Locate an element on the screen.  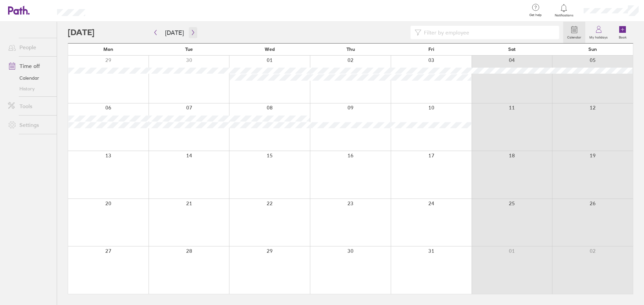
span: Notifications is located at coordinates (564, 15).